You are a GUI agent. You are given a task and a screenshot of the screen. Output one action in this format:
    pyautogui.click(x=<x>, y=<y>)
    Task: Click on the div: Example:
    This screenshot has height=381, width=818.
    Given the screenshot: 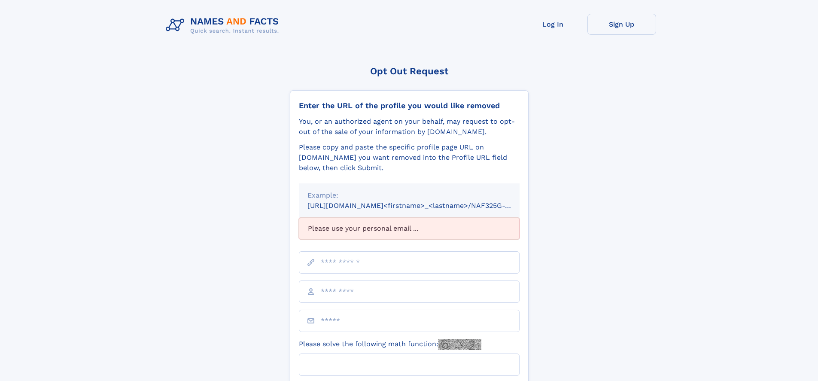 What is the action you would take?
    pyautogui.click(x=409, y=195)
    